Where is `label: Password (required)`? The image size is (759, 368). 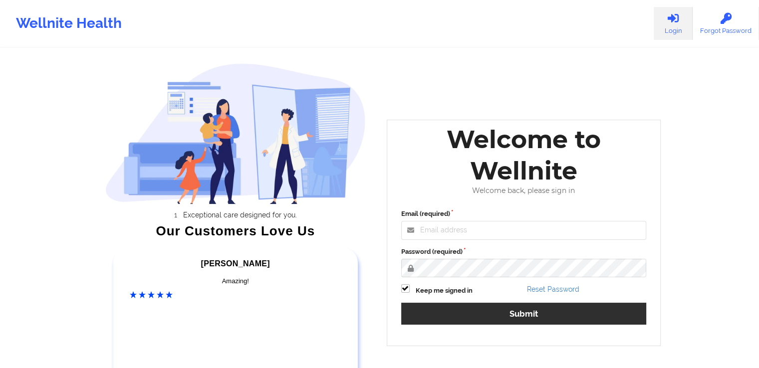 label: Password (required) is located at coordinates (524, 252).